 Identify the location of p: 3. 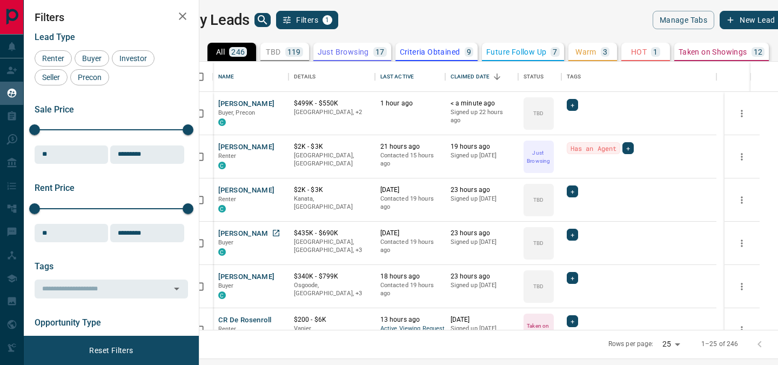
(605, 52).